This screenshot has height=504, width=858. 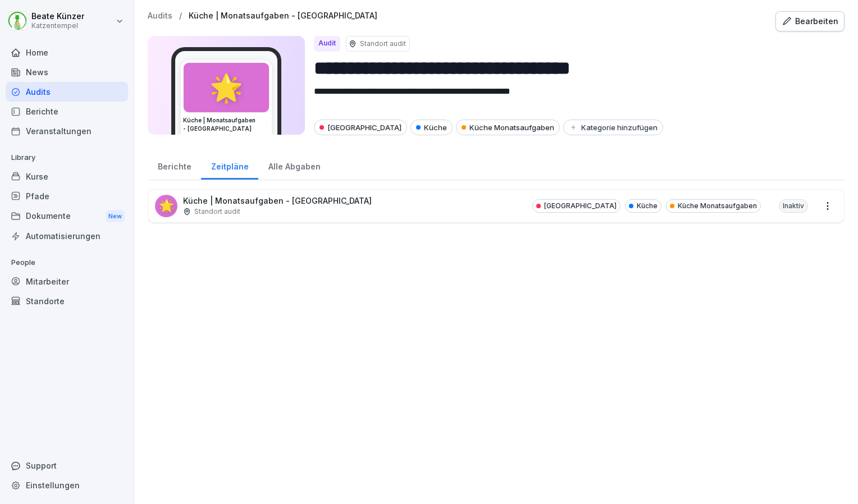 I want to click on a: Mitarbeiter, so click(x=67, y=282).